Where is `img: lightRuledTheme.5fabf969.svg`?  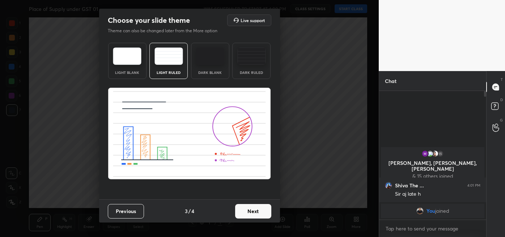 img: lightRuledTheme.5fabf969.svg is located at coordinates (169, 56).